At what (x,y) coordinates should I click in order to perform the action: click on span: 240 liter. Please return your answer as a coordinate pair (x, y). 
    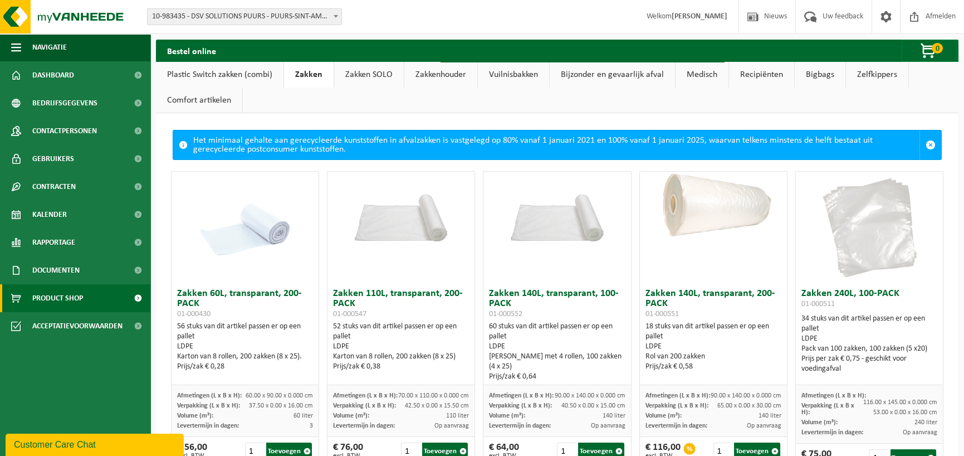
    Looking at the image, I should click on (926, 422).